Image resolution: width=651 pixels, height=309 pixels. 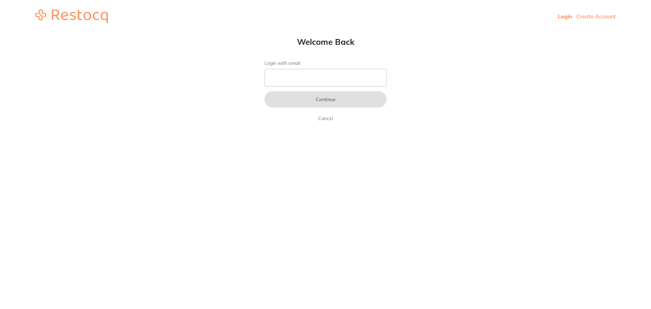 I want to click on img: restocq_logo.svg, so click(x=72, y=16).